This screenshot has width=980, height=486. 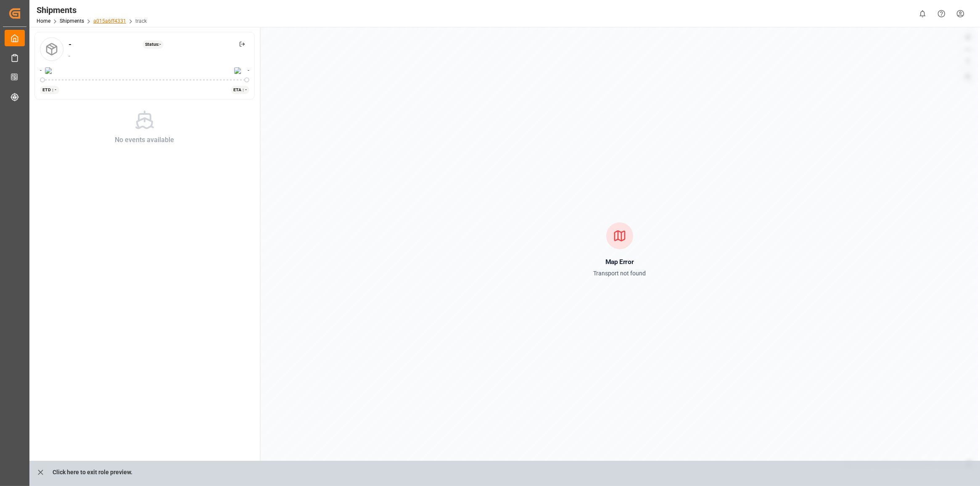 What do you see at coordinates (941, 14) in the screenshot?
I see `button: Help Center` at bounding box center [941, 14].